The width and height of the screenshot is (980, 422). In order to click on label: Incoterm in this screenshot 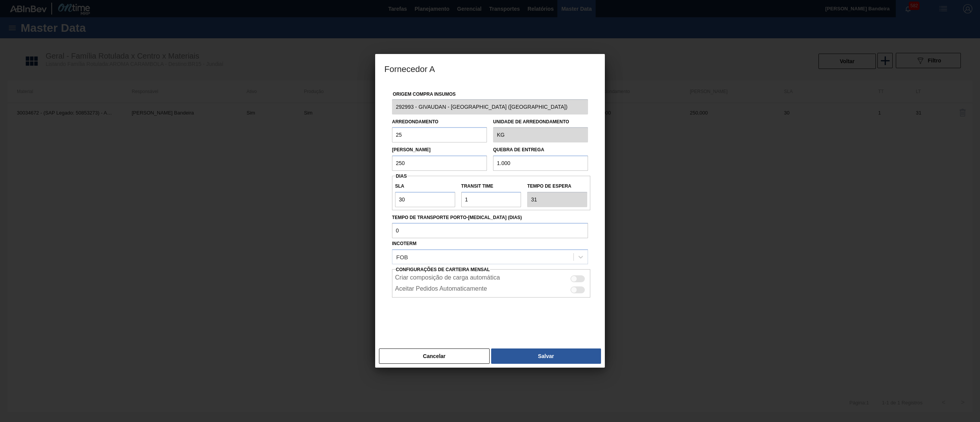, I will do `click(404, 244)`.